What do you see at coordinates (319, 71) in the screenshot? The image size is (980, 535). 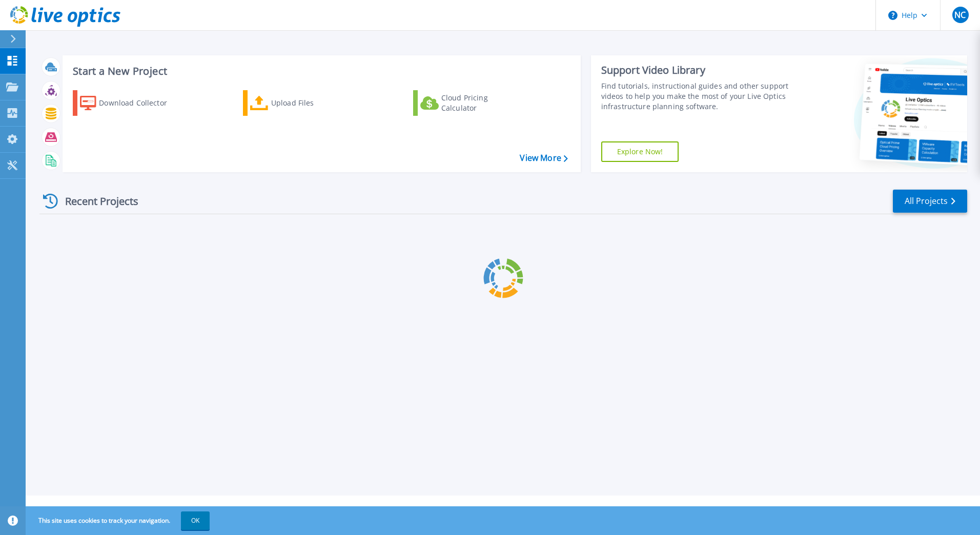 I see `h3: Start a New Project` at bounding box center [319, 71].